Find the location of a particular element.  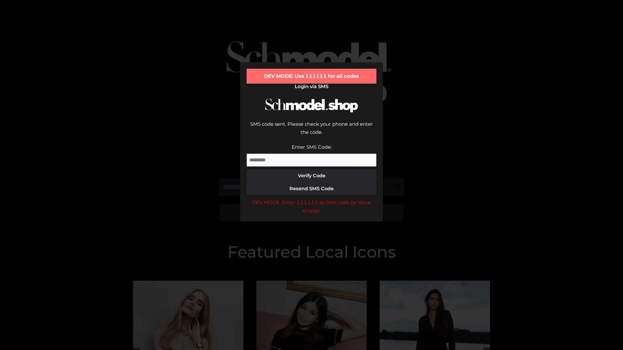

div: DEV MODE: Enter 111111 as SMS code (or leave empty). is located at coordinates (311, 207).